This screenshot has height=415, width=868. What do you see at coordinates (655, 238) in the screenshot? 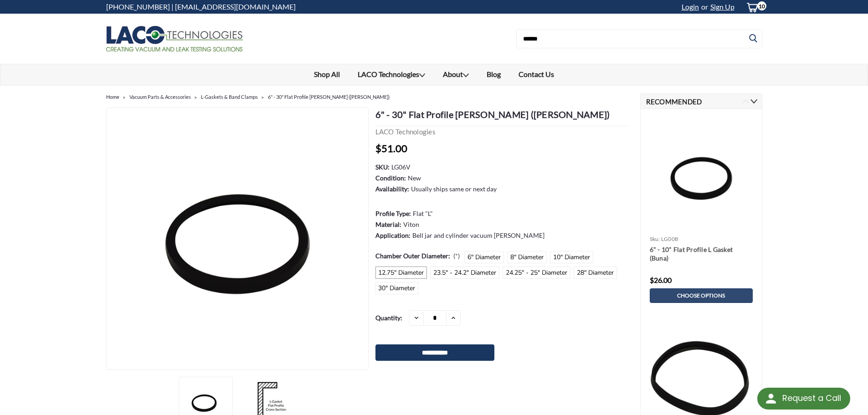
I see `span: sku:` at bounding box center [655, 238].